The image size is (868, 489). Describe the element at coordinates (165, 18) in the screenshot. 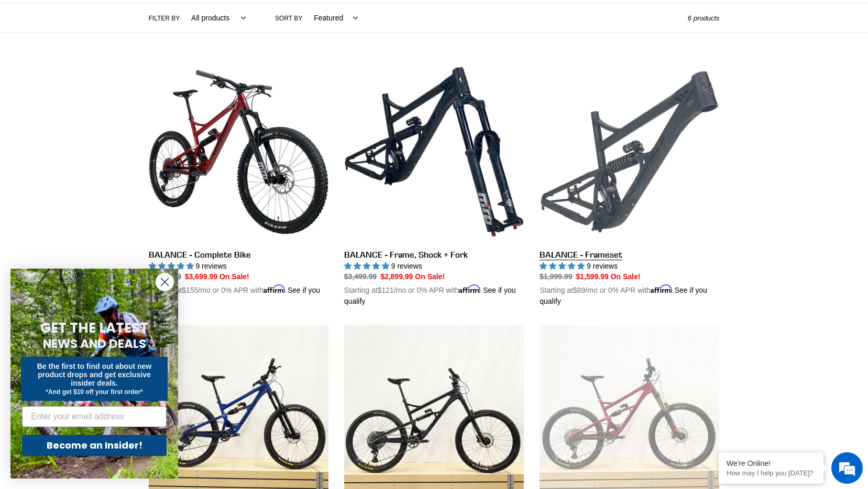

I see `label: Filter by` at that location.